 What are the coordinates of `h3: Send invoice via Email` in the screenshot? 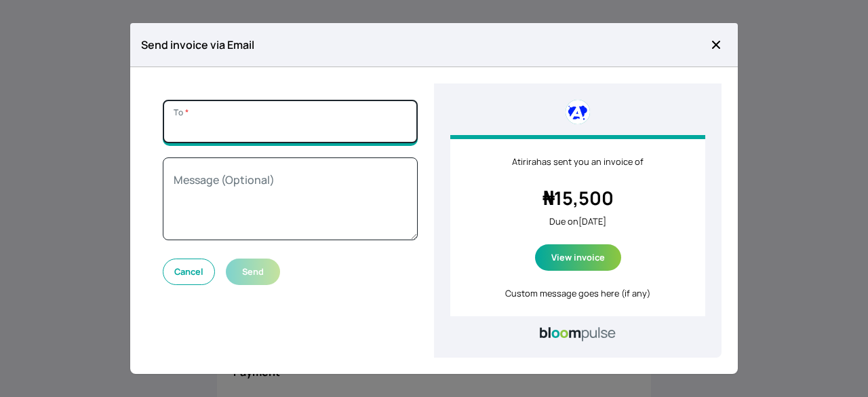 It's located at (424, 44).